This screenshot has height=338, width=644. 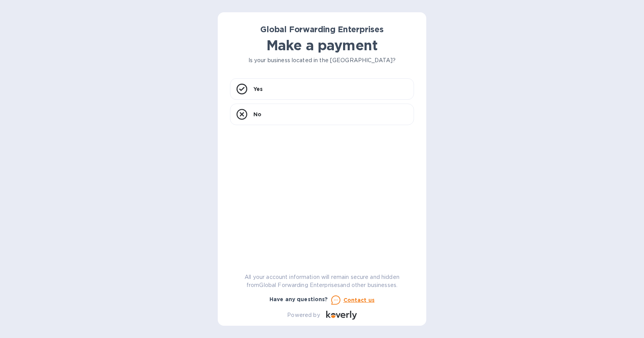 What do you see at coordinates (299, 299) in the screenshot?
I see `b: Have any questions?` at bounding box center [299, 299].